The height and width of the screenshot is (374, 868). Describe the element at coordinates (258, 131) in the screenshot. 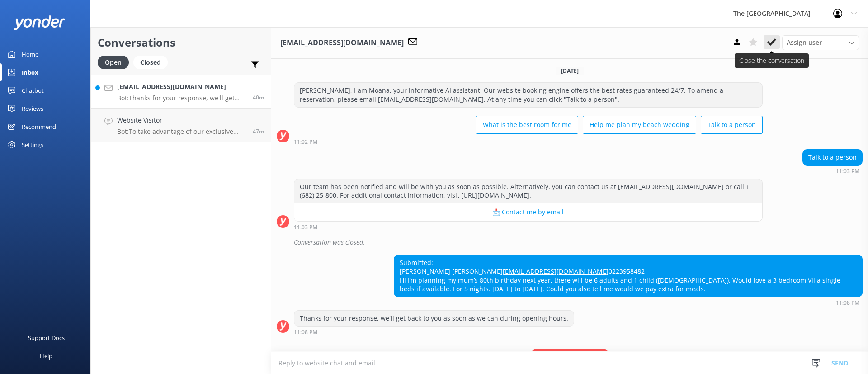

I see `span: Sep 10 2025 11:00pm (UTC -10:00) Pacific/Honolulu` at that location.